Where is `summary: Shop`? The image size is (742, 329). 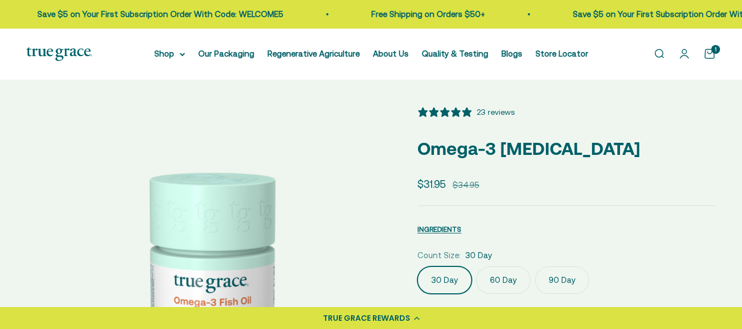 summary: Shop is located at coordinates (170, 54).